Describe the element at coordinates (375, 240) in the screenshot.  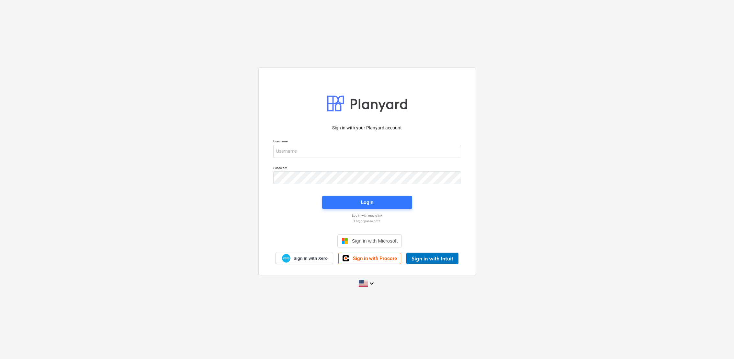
I see `span: Sign in with Microsoft` at that location.